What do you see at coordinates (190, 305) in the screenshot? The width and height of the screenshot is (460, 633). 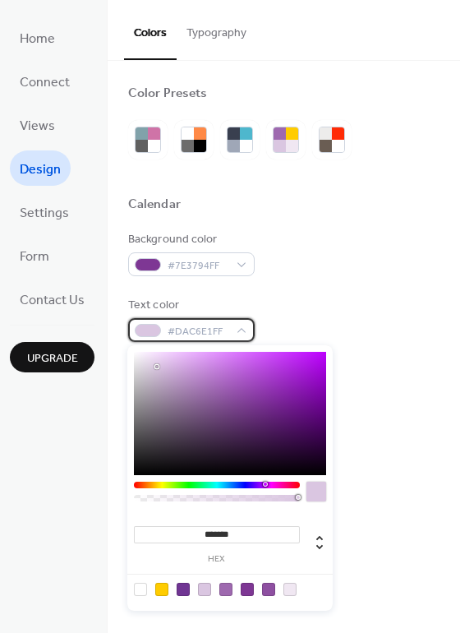 I see `div: Text color` at bounding box center [190, 305].